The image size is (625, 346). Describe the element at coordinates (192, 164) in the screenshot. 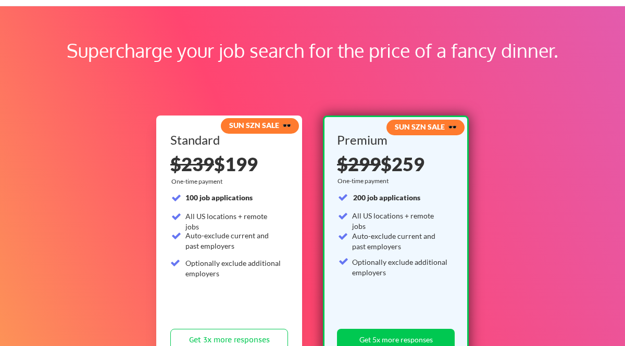

I see `s: $239` at that location.